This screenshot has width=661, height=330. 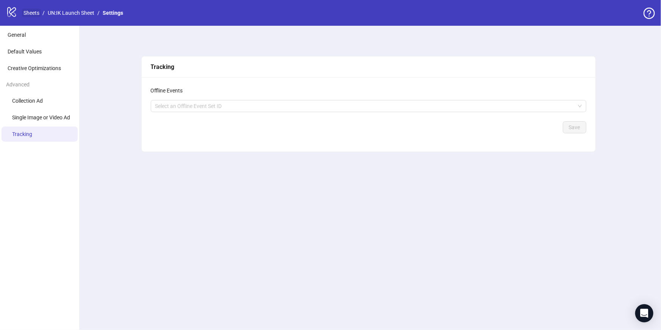 What do you see at coordinates (31, 13) in the screenshot?
I see `a: Sheets` at bounding box center [31, 13].